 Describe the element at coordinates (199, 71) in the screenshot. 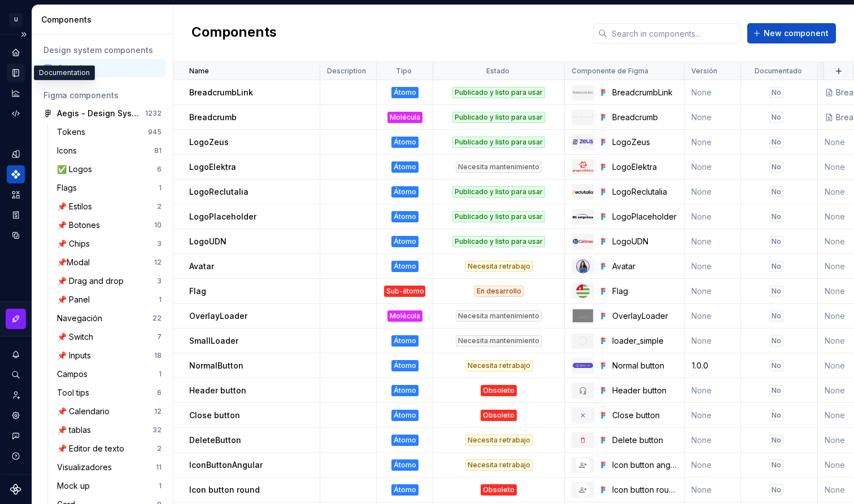

I see `p: Name` at that location.